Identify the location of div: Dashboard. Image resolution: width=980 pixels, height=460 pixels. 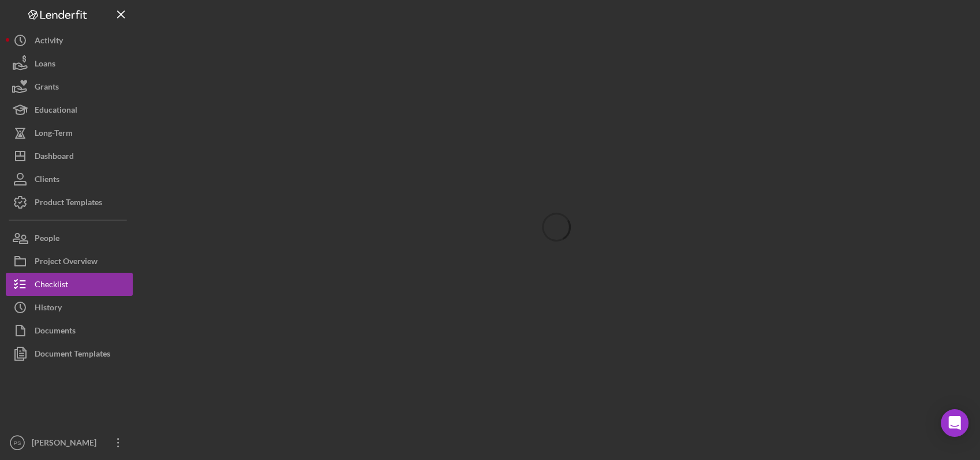
(54, 157).